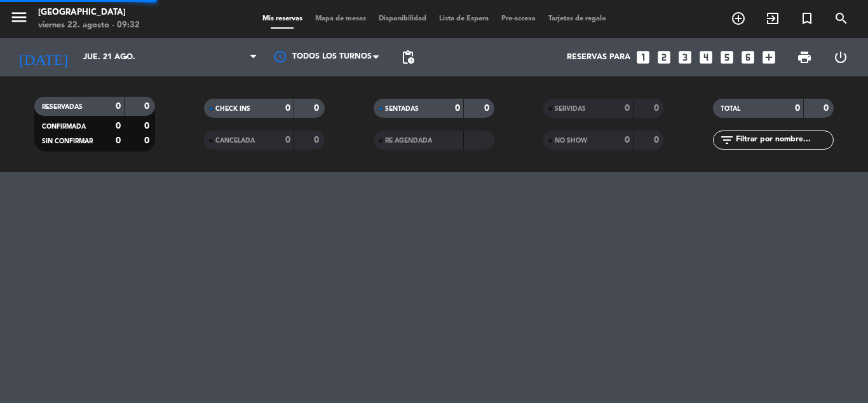 The image size is (868, 403). I want to click on i: looks_5, so click(727, 57).